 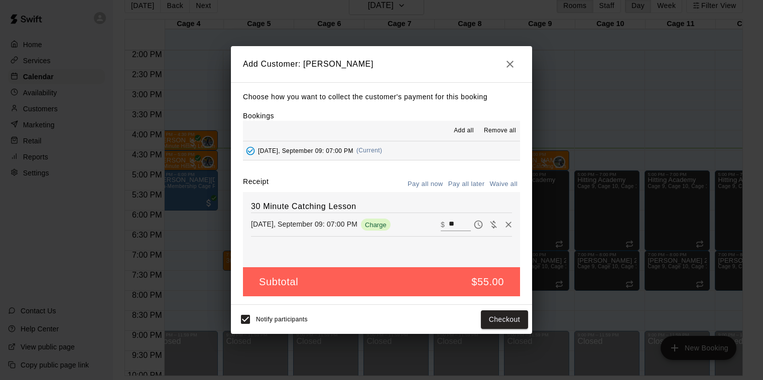 I want to click on button: Add all, so click(x=464, y=131).